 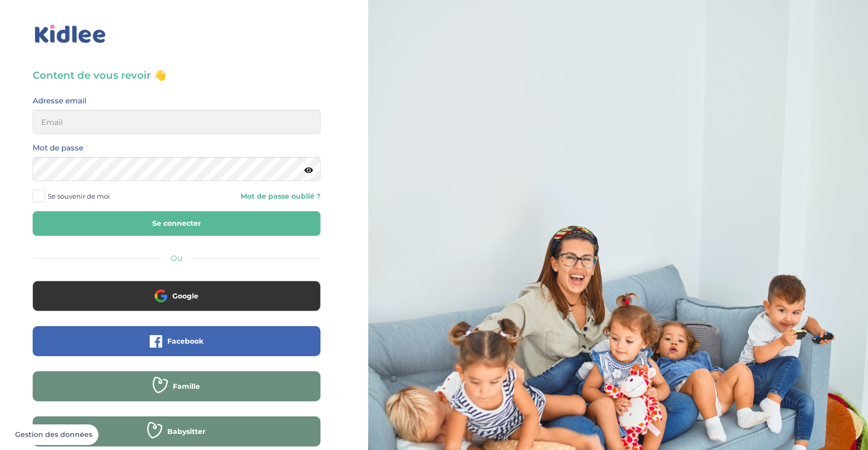 What do you see at coordinates (185, 341) in the screenshot?
I see `span: Facebook` at bounding box center [185, 341].